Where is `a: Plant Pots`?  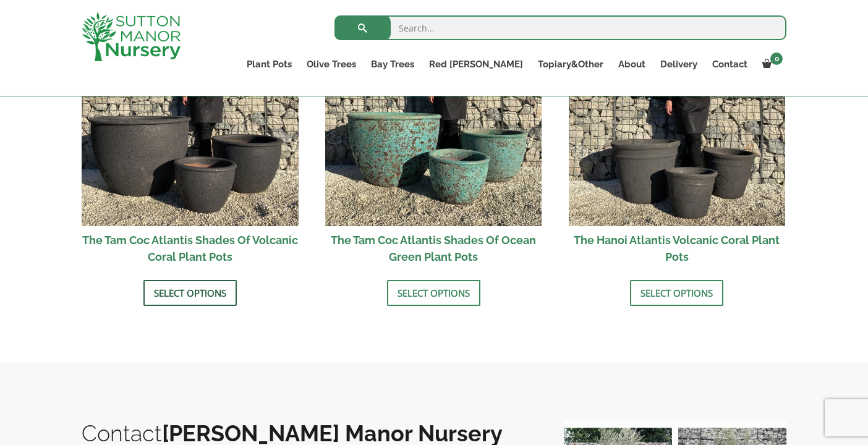
a: Plant Pots is located at coordinates (269, 64).